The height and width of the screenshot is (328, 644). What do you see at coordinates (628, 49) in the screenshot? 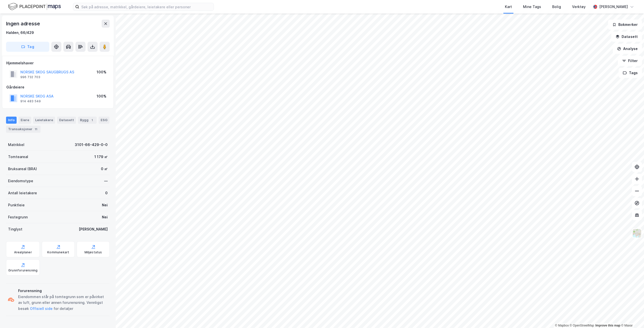
I see `button: Analyse` at bounding box center [628, 49].